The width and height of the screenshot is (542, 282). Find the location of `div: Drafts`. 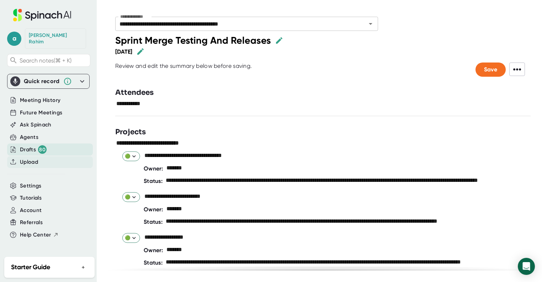

div: Drafts is located at coordinates (33, 150).